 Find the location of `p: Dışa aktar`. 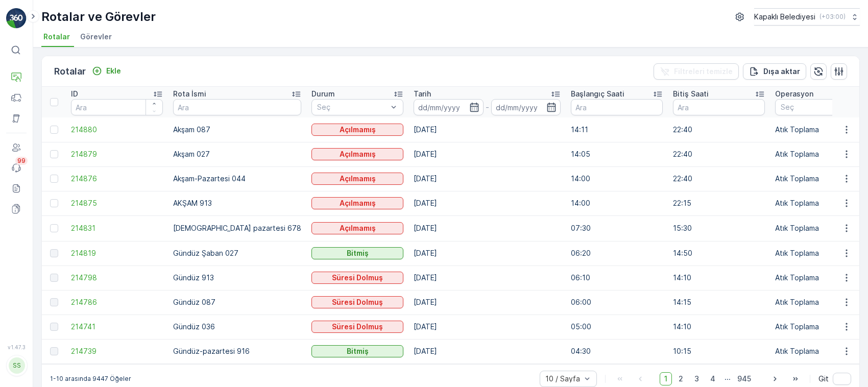

p: Dışa aktar is located at coordinates (782, 71).